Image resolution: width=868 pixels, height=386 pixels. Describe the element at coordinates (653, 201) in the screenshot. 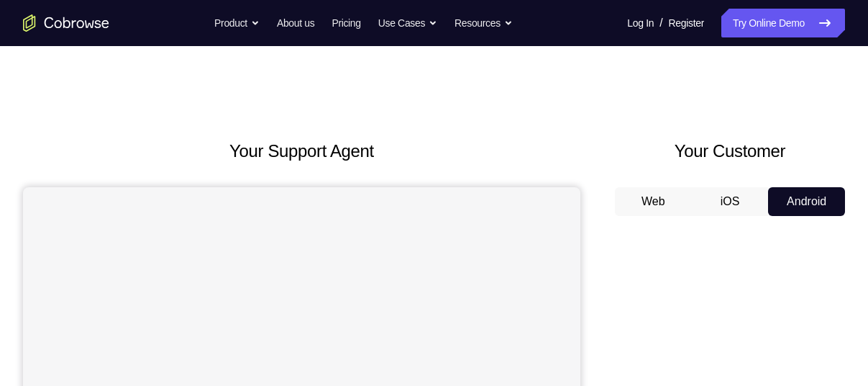

I see `button: Web` at that location.